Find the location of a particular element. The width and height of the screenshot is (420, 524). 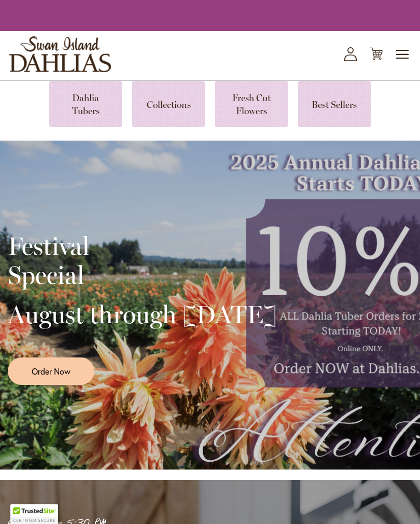

h2: Festival Special is located at coordinates (142, 260).